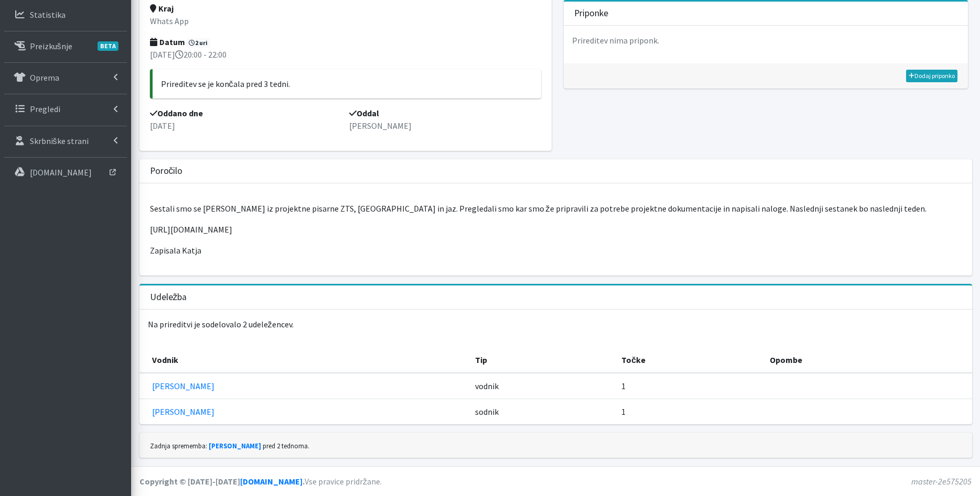 Image resolution: width=980 pixels, height=496 pixels. Describe the element at coordinates (59, 141) in the screenshot. I see `p: Skrbniške strani` at that location.